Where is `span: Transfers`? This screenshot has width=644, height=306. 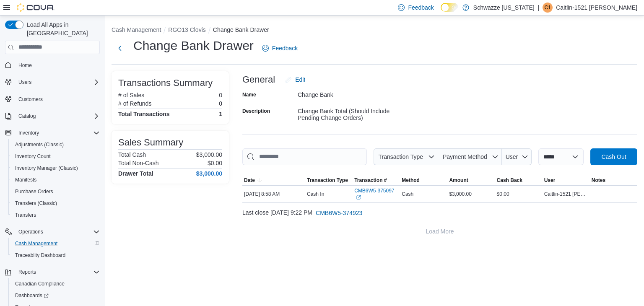 span: Transfers is located at coordinates (25, 215).